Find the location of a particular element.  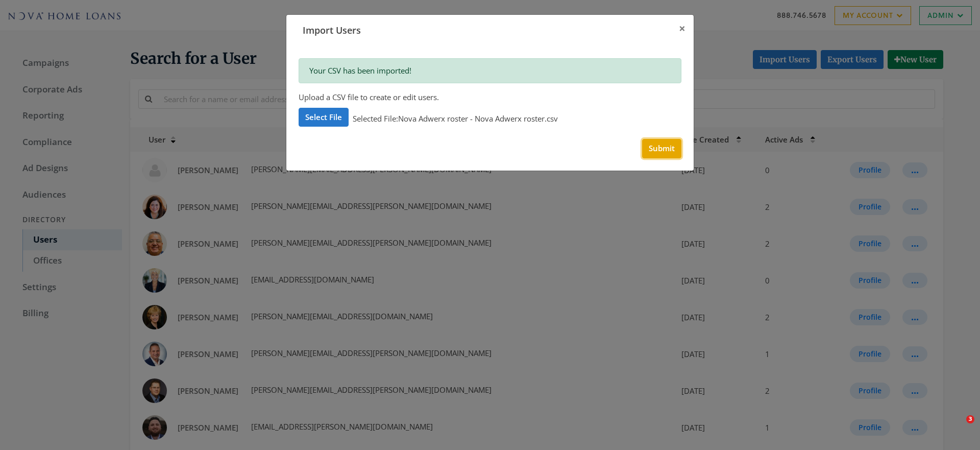

span: Selected file is located at coordinates (455, 118).